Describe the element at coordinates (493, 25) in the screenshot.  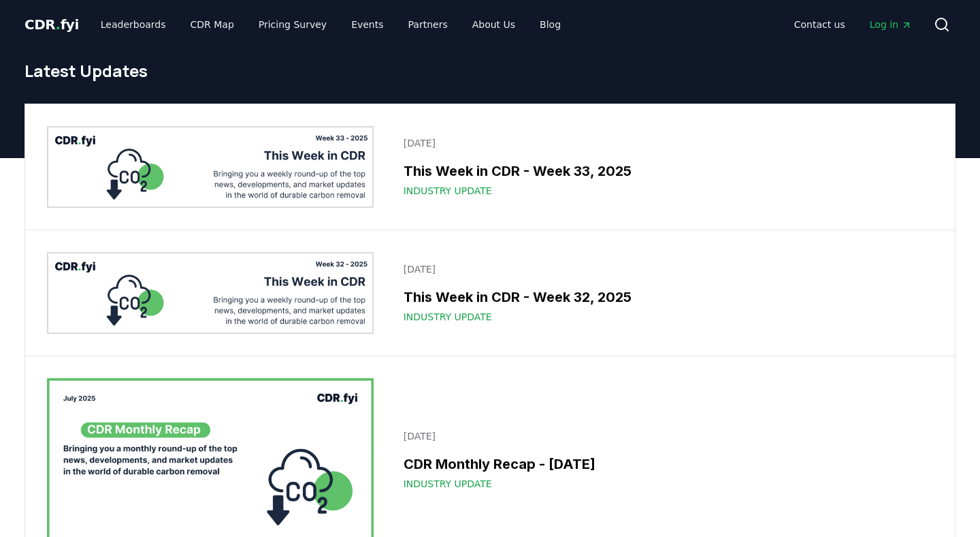
I see `a: About Us` at that location.